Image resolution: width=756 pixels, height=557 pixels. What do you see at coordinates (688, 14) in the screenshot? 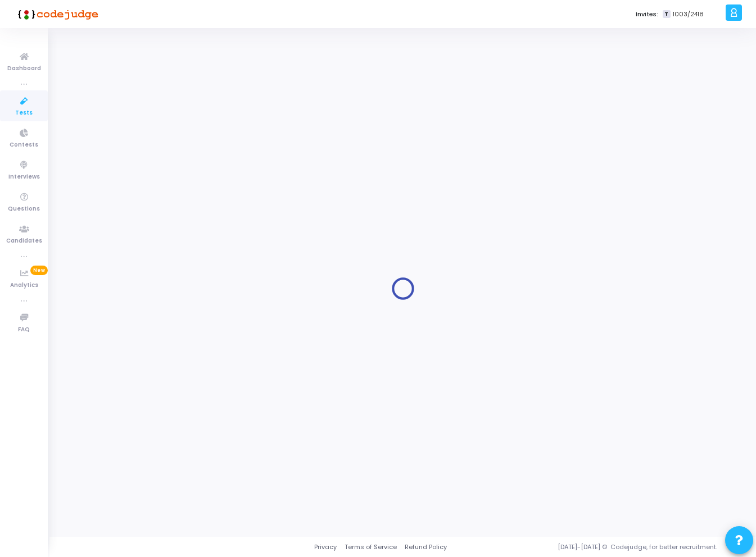
I see `span: 1003/2418` at bounding box center [688, 14].